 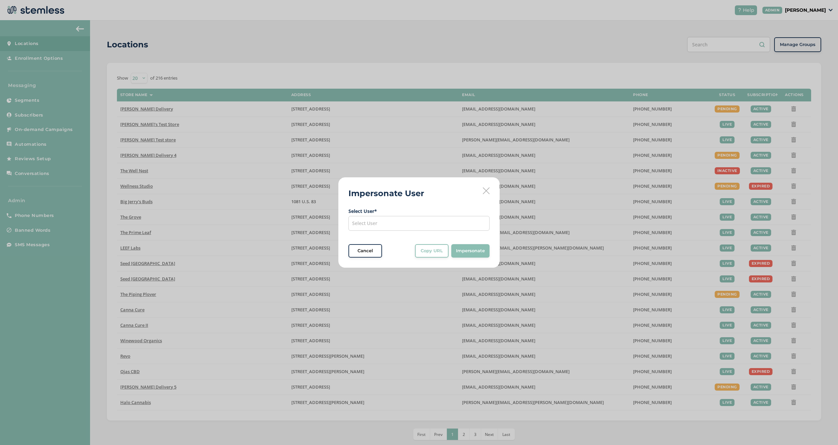 What do you see at coordinates (432, 251) in the screenshot?
I see `button: Copy URL` at bounding box center [432, 251].